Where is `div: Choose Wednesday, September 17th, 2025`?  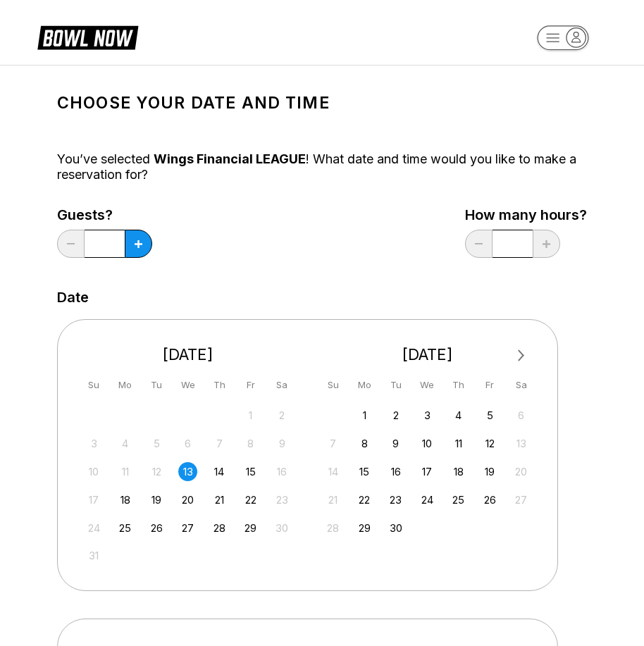
div: Choose Wednesday, September 17th, 2025 is located at coordinates (427, 471).